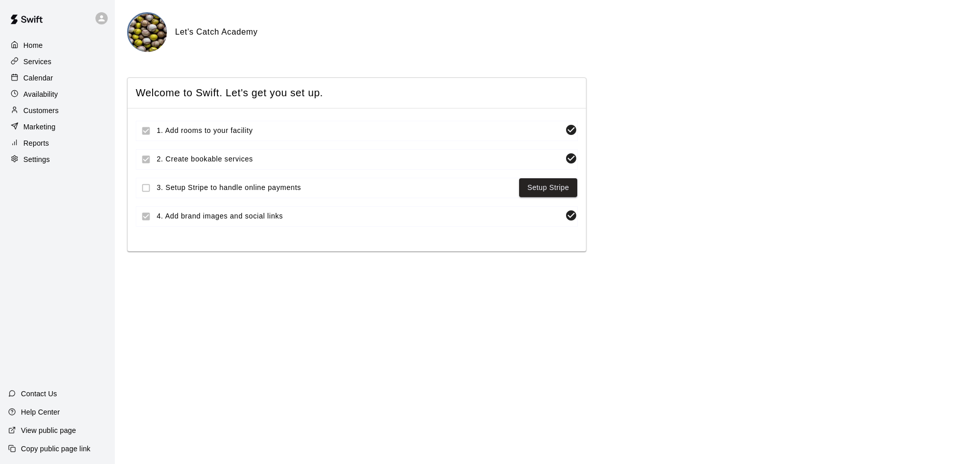  I want to click on div: Availability, so click(57, 94).